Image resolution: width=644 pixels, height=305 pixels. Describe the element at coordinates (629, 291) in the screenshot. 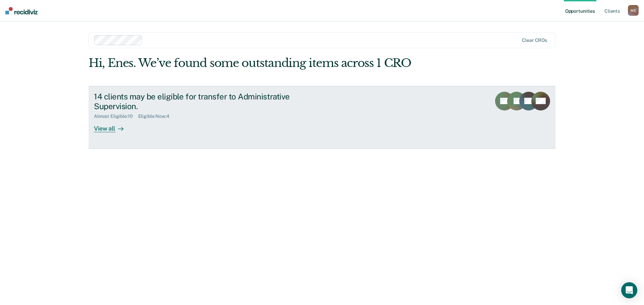

I see `div: Open Intercom Messenger` at that location.